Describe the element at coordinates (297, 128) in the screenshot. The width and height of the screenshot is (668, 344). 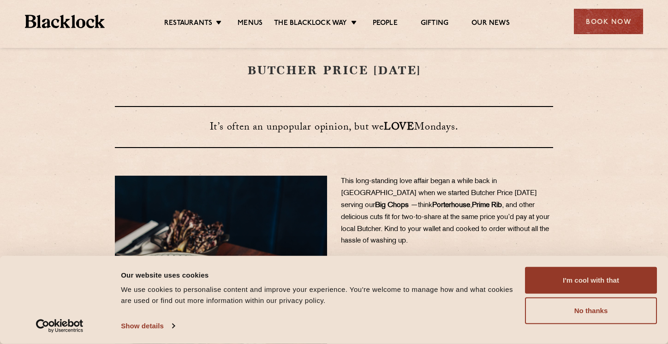
I see `span: ​​​​​​​It’s often an unpopular opinion, but we` at that location.